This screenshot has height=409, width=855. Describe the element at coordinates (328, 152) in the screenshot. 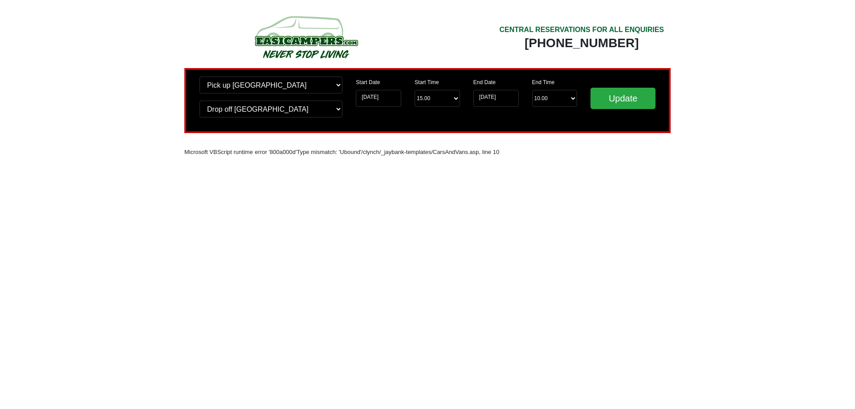

I see `font: Type mismatch: 'Ubound'` at that location.